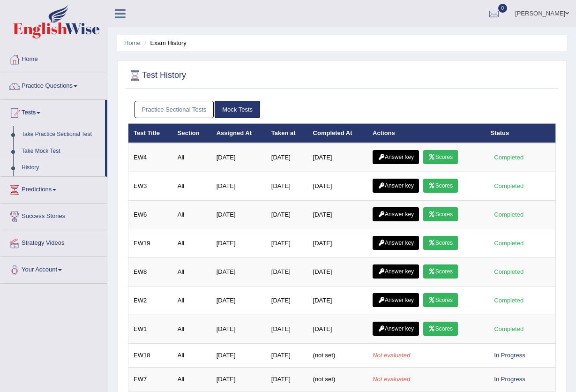  I want to click on th: Completed At, so click(338, 133).